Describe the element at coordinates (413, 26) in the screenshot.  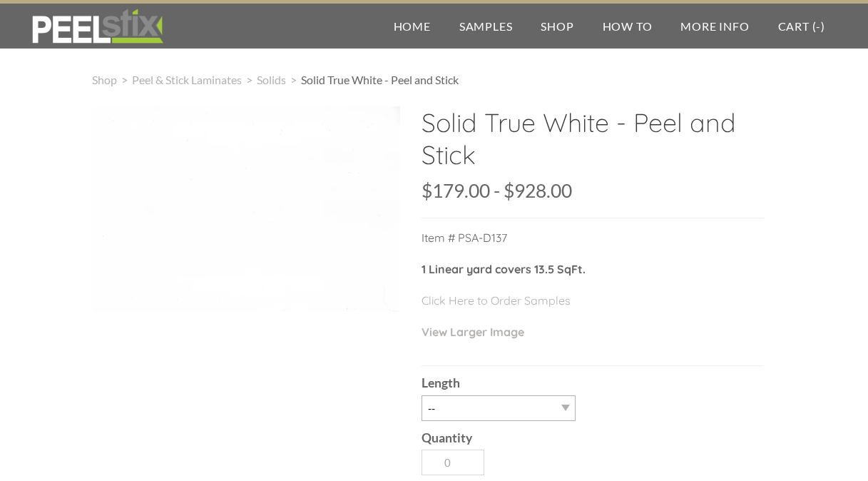
I see `a: Home` at that location.